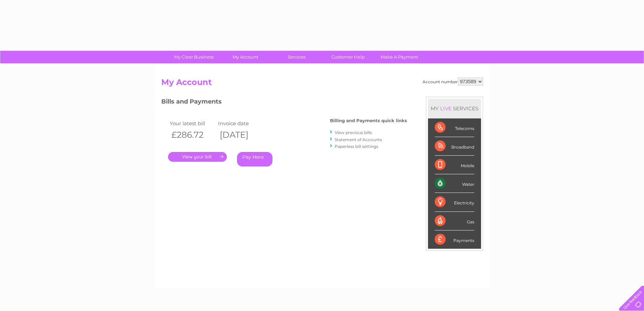 This screenshot has width=644, height=311. I want to click on a: Pay Here, so click(255, 159).